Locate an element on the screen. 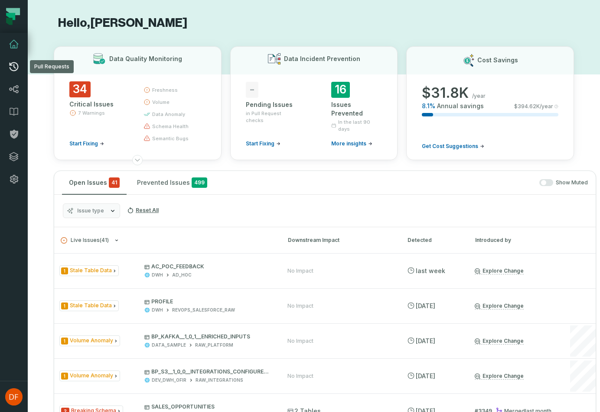  div: DATA_SAMPLE is located at coordinates (169, 345).